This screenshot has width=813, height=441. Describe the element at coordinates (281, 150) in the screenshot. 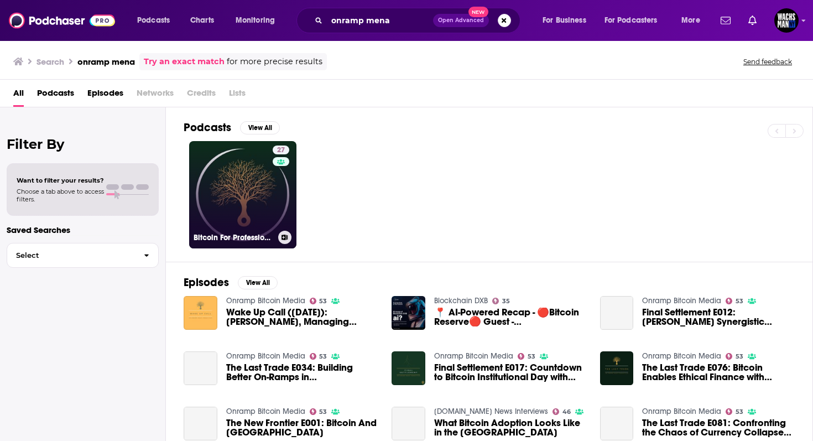

I see `span: 27` at that location.